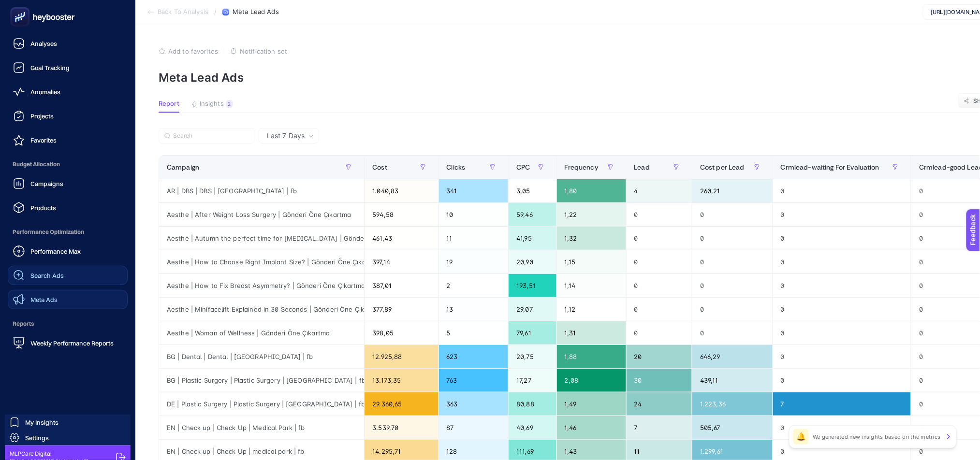  What do you see at coordinates (262, 286) in the screenshot?
I see `div: Aesthe | How to Fix Breast Asymmetry? | Gönderi Öne Çıkartma` at bounding box center [262, 286].